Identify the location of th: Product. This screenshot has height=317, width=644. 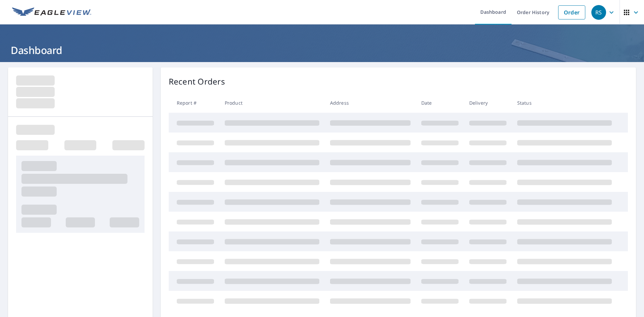
(272, 102).